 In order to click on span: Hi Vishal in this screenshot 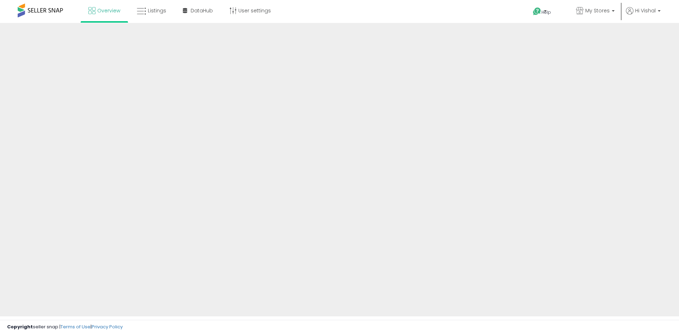, I will do `click(646, 11)`.